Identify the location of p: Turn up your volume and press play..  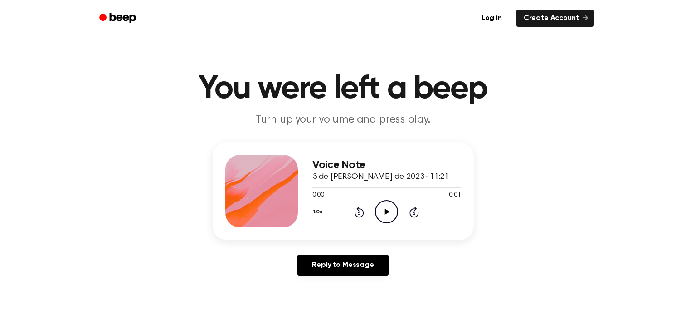
(343, 120).